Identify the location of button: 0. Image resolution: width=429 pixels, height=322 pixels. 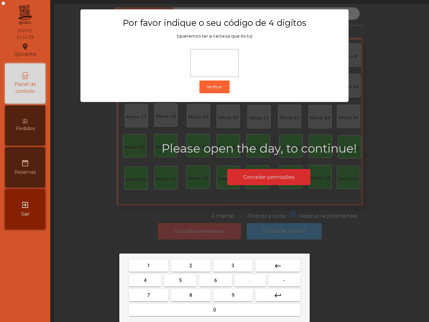
(214, 310).